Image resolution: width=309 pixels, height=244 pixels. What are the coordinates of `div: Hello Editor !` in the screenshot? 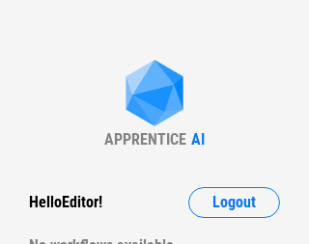 It's located at (66, 203).